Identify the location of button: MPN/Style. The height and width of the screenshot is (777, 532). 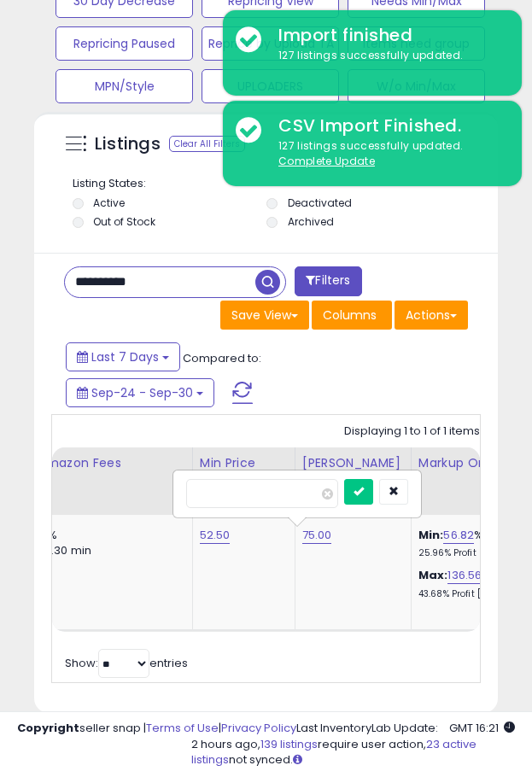
(124, 86).